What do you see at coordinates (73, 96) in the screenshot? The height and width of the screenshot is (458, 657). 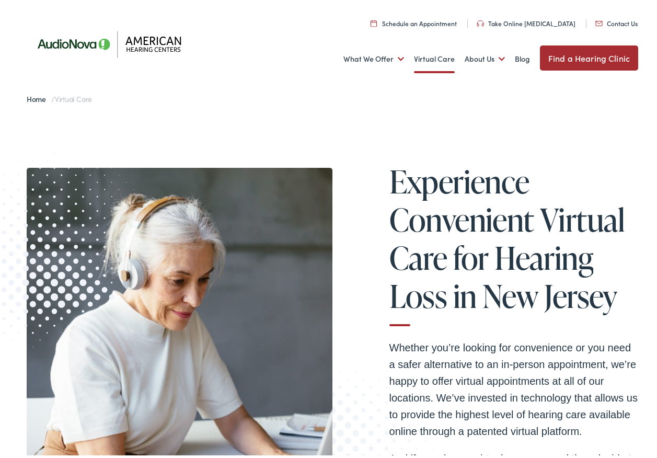 I see `span: Virtual Care` at bounding box center [73, 96].